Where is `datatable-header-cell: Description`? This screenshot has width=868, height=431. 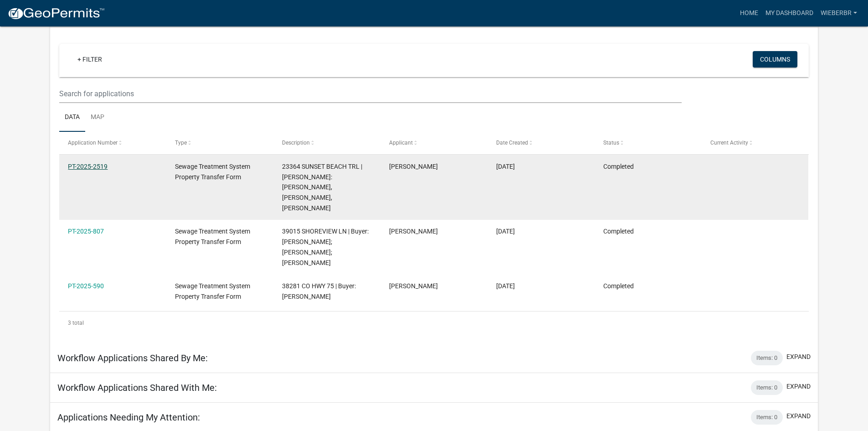
datatable-header-cell: Description is located at coordinates (327, 143).